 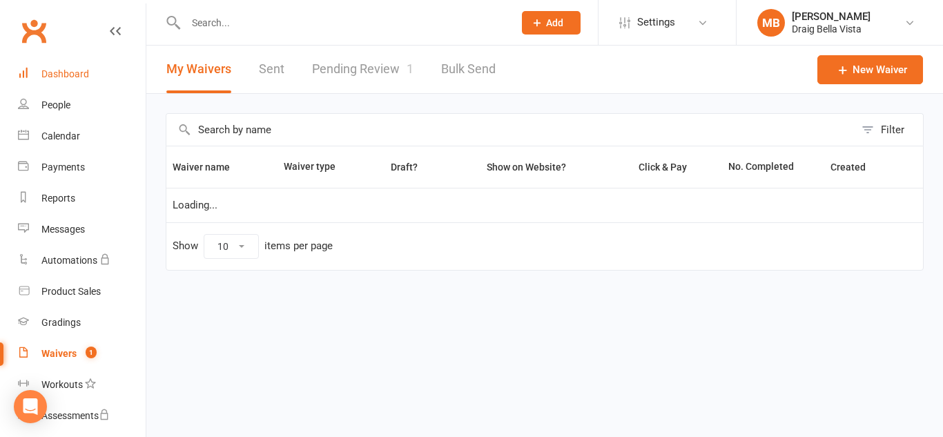 I want to click on a: Workouts, so click(x=81, y=385).